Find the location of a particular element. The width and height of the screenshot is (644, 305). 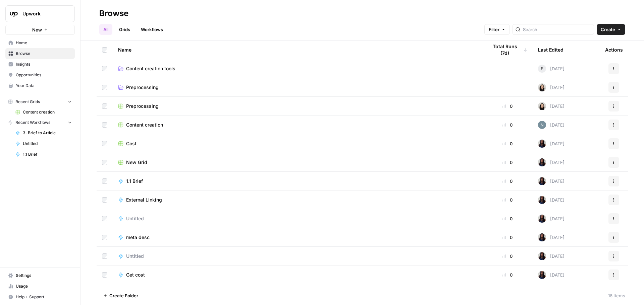

span: Help + Support is located at coordinates (44, 297).